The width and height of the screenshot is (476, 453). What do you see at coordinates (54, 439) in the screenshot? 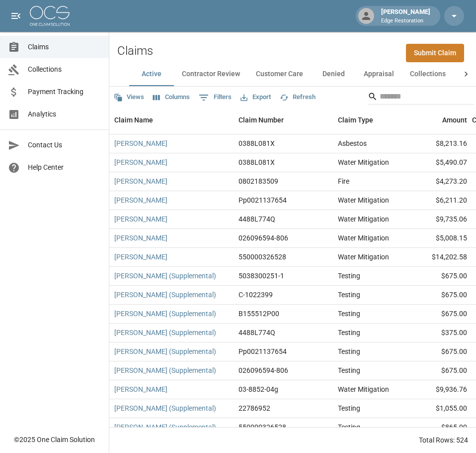
I see `div: © 2025 One Claim Solution` at bounding box center [54, 439].